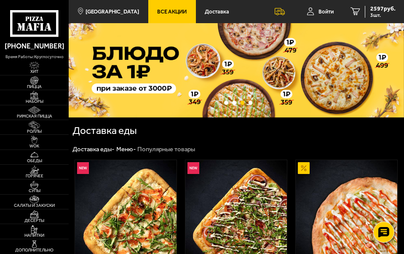 This screenshot has width=404, height=254. What do you see at coordinates (166, 149) in the screenshot?
I see `div: Популярные товары` at bounding box center [166, 149].